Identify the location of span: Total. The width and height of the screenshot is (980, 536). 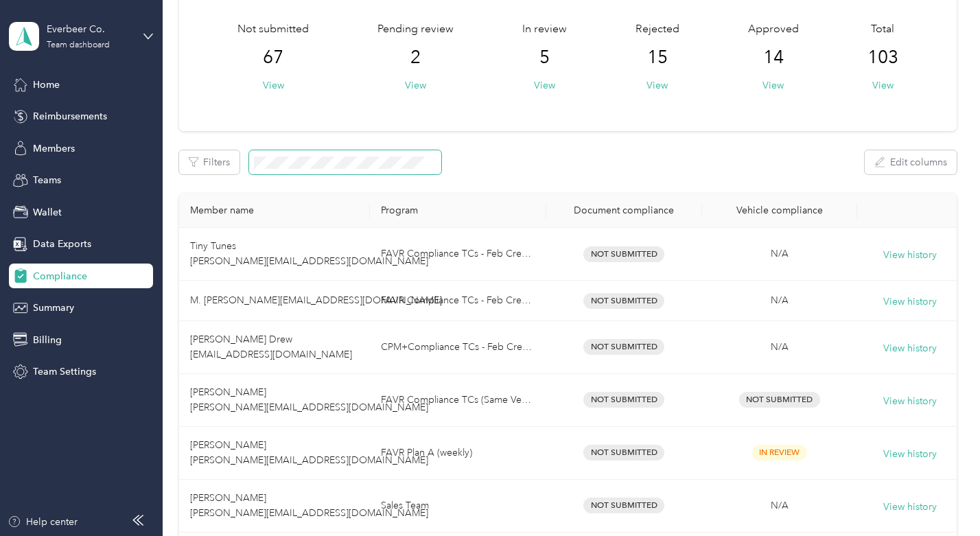
(882, 30).